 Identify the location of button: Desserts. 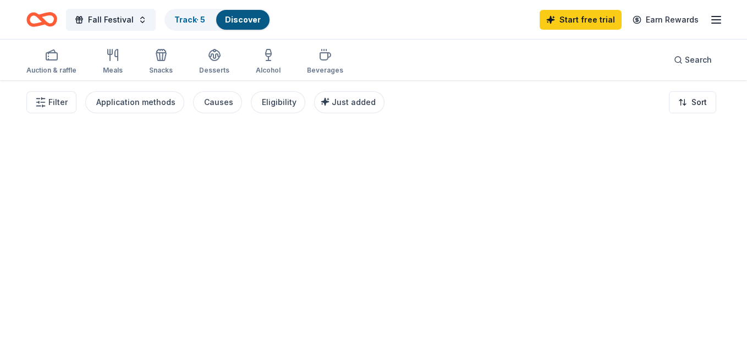
(214, 62).